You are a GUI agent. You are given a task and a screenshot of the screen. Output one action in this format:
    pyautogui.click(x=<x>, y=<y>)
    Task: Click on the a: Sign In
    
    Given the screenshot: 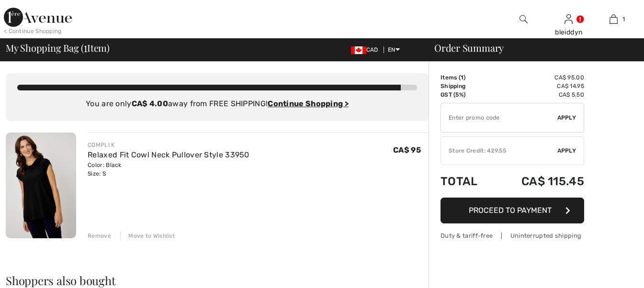 What is the action you would take?
    pyautogui.click(x=568, y=19)
    